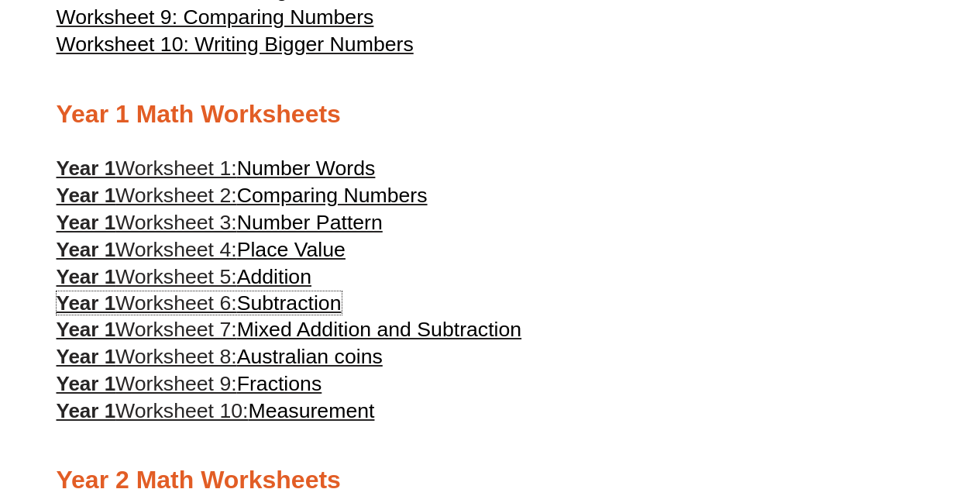 The height and width of the screenshot is (489, 980). Describe the element at coordinates (851, 401) in the screenshot. I see `div: Chat Widget` at that location.